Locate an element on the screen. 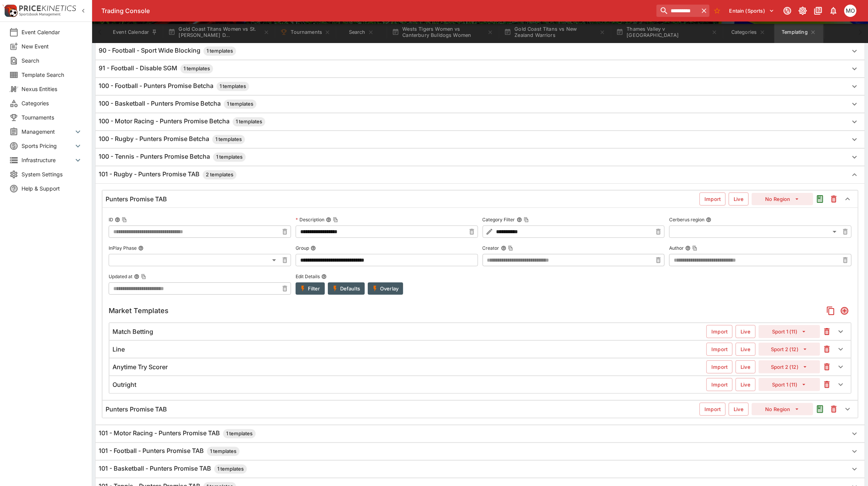 This screenshot has width=868, height=486. h6: 101 - Basketball - Punters Promise TAB is located at coordinates (173, 469).